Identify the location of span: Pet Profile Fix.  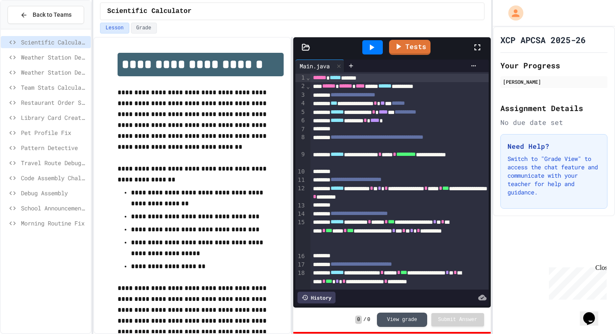
(54, 132).